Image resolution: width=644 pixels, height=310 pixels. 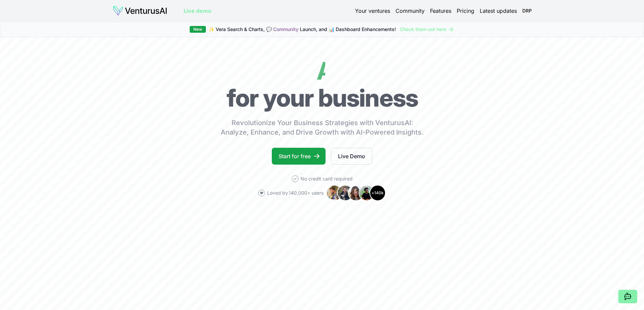 What do you see at coordinates (465, 11) in the screenshot?
I see `a: Pricing` at bounding box center [465, 11].